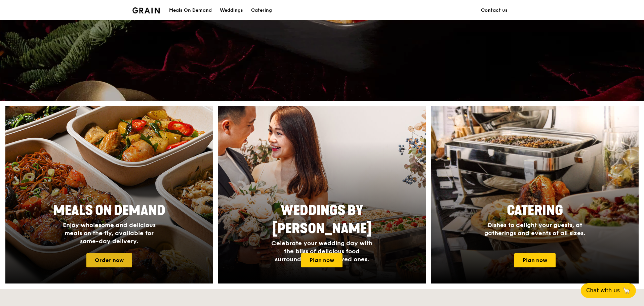 The image size is (644, 306). Describe the element at coordinates (146, 11) in the screenshot. I see `img: Grain` at that location.